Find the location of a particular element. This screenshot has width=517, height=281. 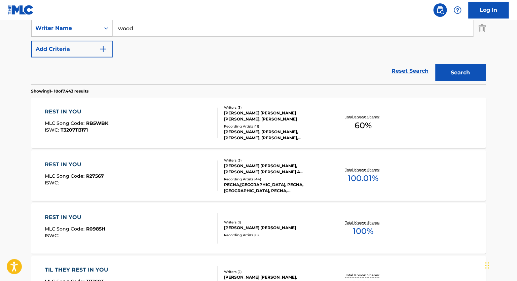

div: Recording Artists ( 0 ) is located at coordinates (275, 235).